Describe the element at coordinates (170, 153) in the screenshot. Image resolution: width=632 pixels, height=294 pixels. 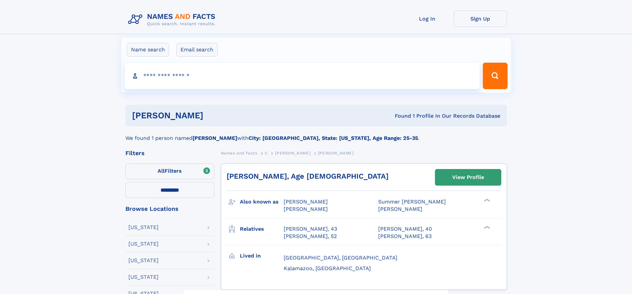
I see `div: Filters` at that location.